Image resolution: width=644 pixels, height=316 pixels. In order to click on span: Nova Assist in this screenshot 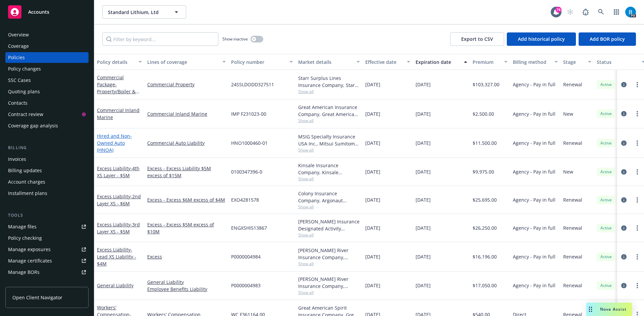, I will do `click(613, 309)`.